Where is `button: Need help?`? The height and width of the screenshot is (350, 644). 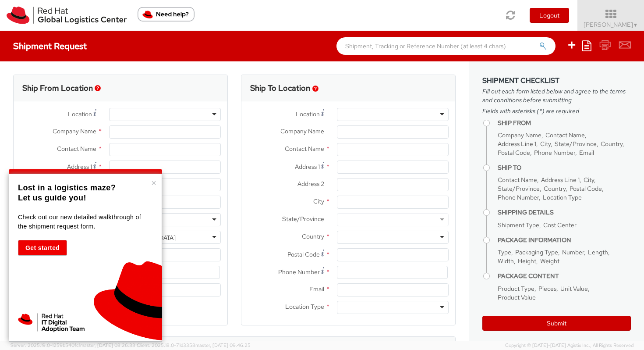 button: Need help? is located at coordinates (166, 14).